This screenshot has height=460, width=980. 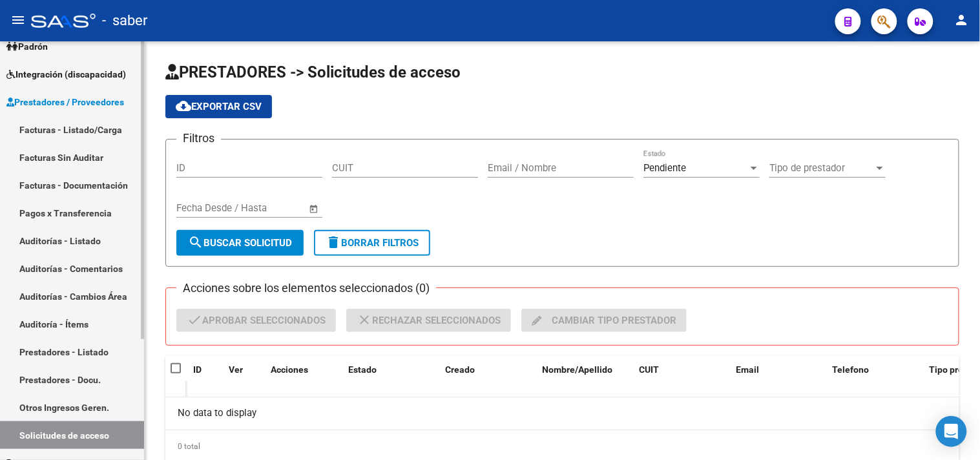 What do you see at coordinates (372, 243) in the screenshot?
I see `button: Borrar Filtros` at bounding box center [372, 243].